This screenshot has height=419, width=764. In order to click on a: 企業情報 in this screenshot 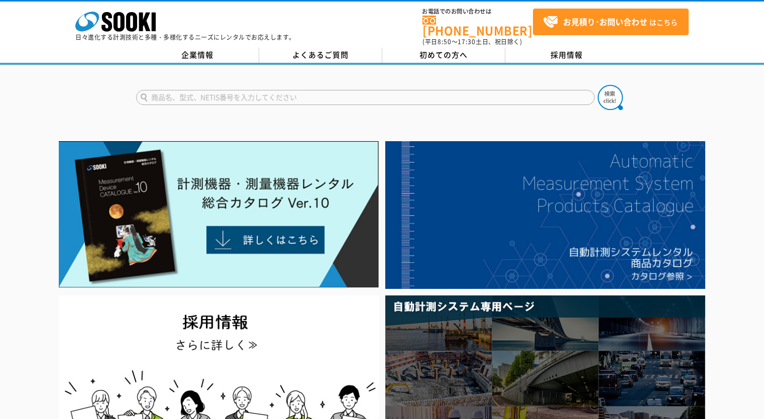, I will do `click(198, 55)`.